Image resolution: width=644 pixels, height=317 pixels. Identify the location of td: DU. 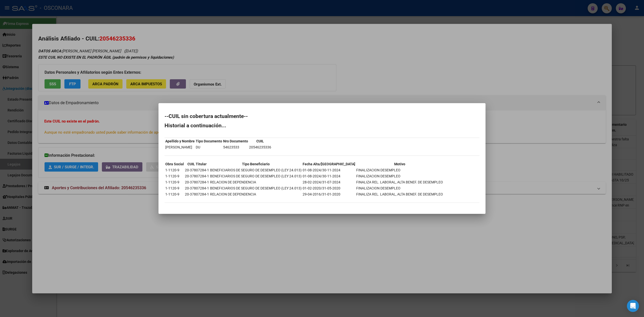
(209, 147).